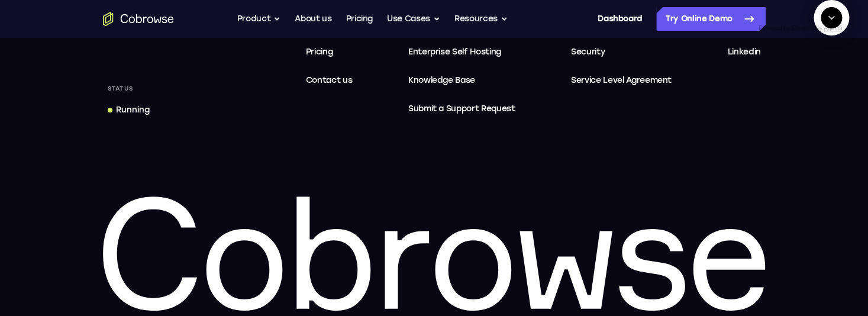 The height and width of the screenshot is (316, 868). I want to click on a: Go to the home page, so click(139, 19).